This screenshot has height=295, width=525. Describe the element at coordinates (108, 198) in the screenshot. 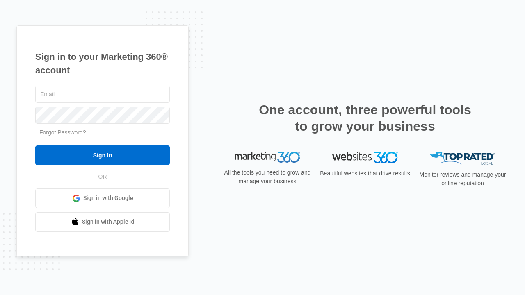

I see `span: Sign in with Google` at that location.